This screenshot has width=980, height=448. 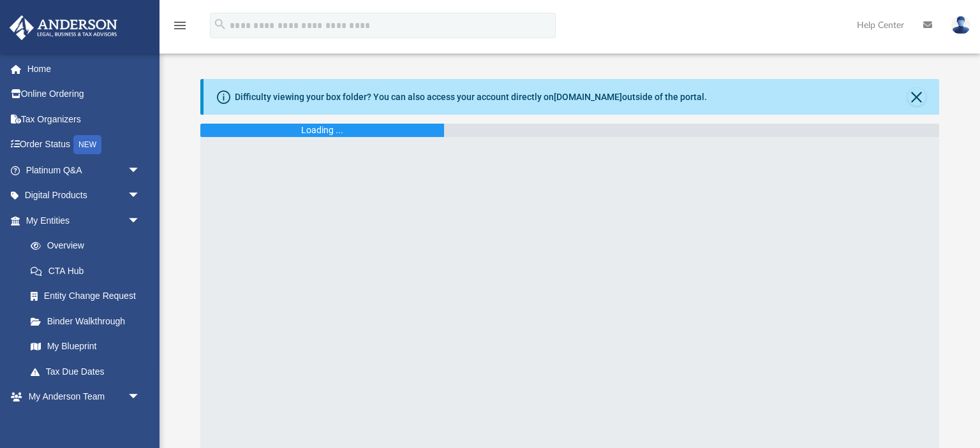 I want to click on a: menu, so click(x=180, y=29).